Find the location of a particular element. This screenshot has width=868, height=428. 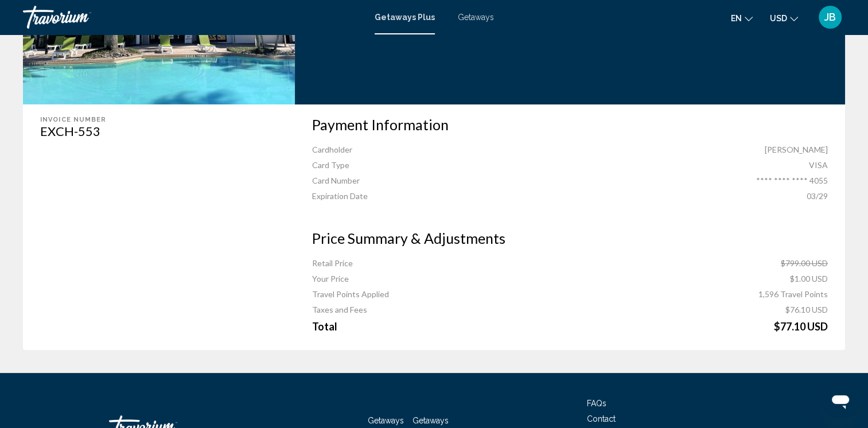

span: $1.00 USD is located at coordinates (809, 278).